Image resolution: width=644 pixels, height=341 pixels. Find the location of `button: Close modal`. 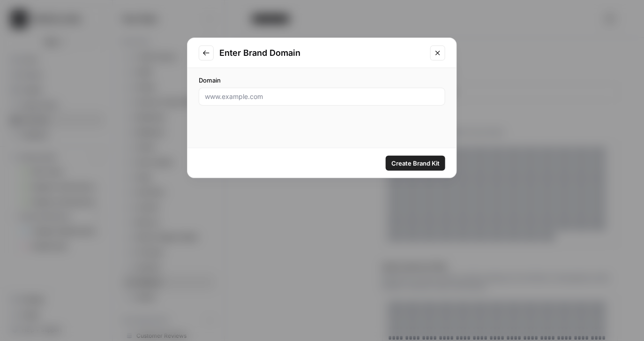

button: Close modal is located at coordinates (438, 53).